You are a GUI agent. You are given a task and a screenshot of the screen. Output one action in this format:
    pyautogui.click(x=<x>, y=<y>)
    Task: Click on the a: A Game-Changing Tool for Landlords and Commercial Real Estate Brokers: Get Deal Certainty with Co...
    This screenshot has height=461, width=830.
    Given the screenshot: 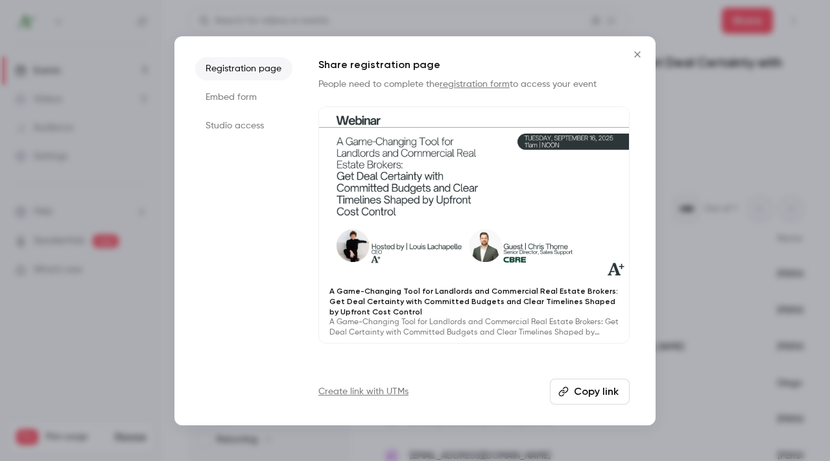 What is the action you would take?
    pyautogui.click(x=474, y=225)
    